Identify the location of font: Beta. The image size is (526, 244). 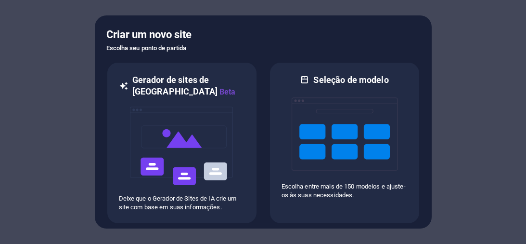
(228, 91).